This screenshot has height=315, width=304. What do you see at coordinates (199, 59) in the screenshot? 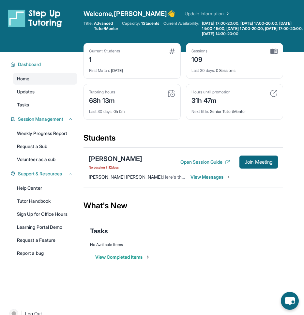
I see `div: 109` at bounding box center [199, 59].